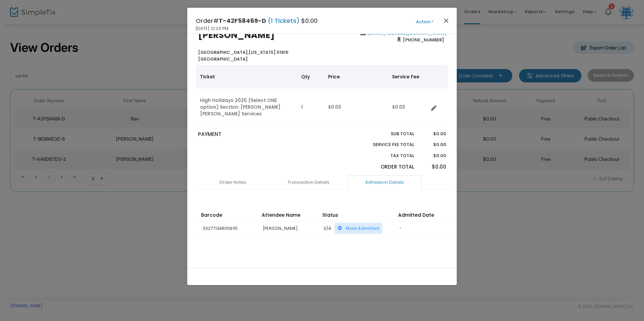 This screenshot has width=644, height=321. I want to click on p: Service Fee Total, so click(386, 145).